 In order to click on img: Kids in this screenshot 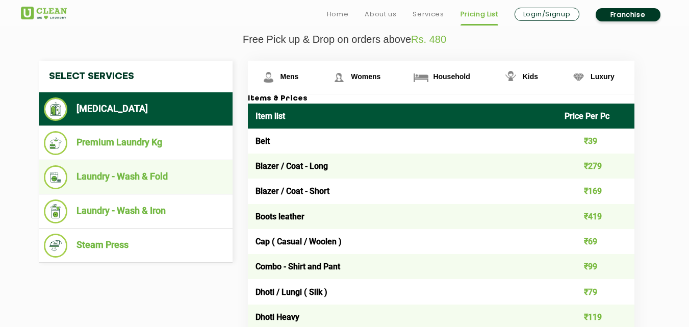, I will do `click(511, 77)`.